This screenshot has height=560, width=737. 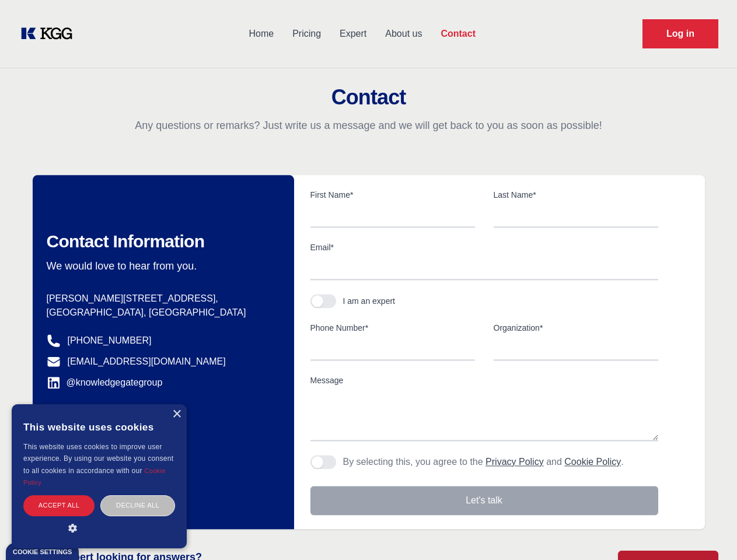 I want to click on h2: Contact Information, so click(x=161, y=241).